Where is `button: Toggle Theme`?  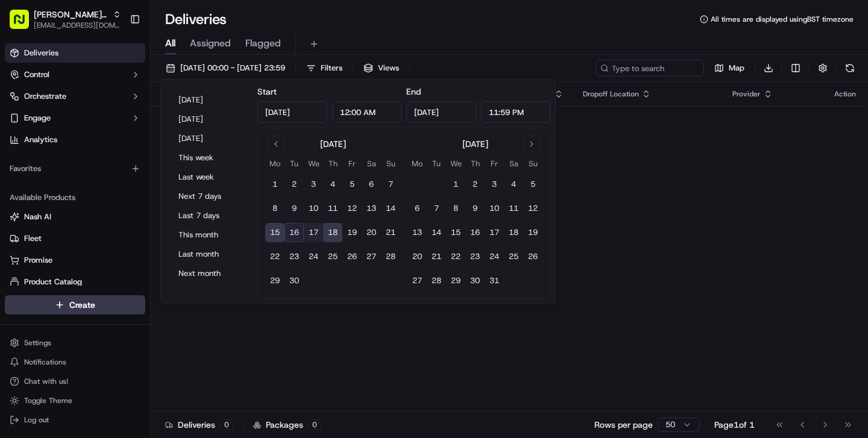 button: Toggle Theme is located at coordinates (75, 401).